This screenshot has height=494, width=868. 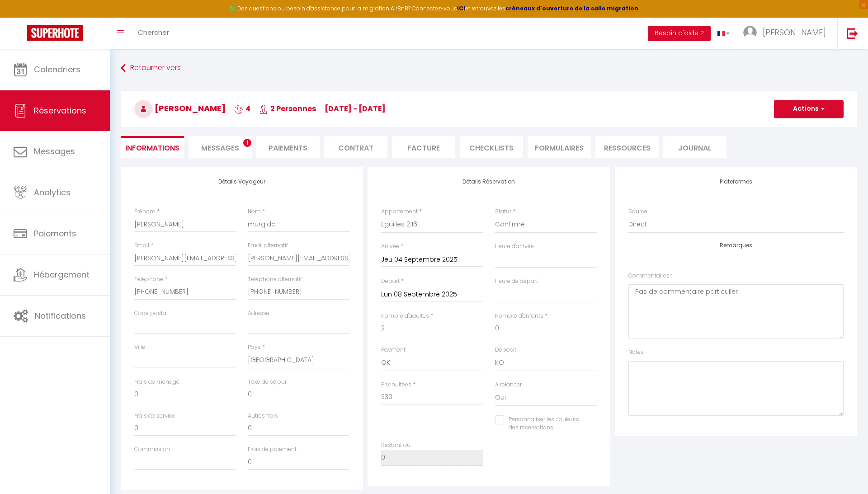 I want to click on label: Taxe de séjour, so click(x=267, y=382).